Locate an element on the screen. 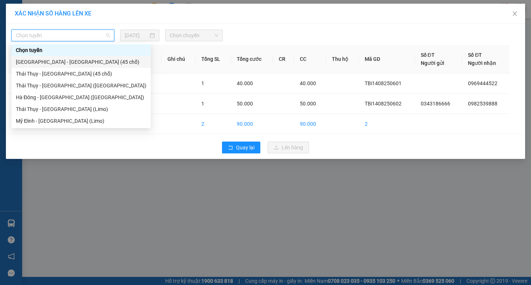  th: CC is located at coordinates (310, 59).